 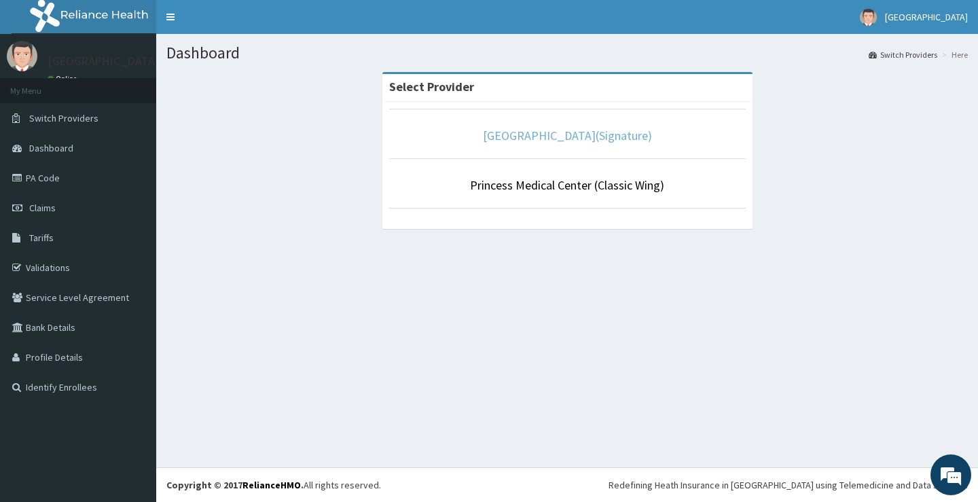 What do you see at coordinates (903, 54) in the screenshot?
I see `a: Switch Providers` at bounding box center [903, 54].